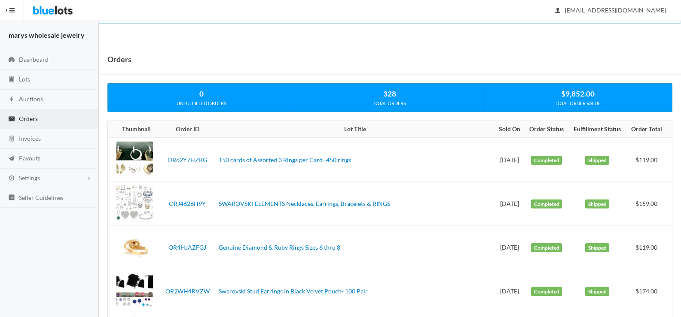 Image resolution: width=681 pixels, height=317 pixels. What do you see at coordinates (201, 94) in the screenshot?
I see `strong: 0` at bounding box center [201, 94].